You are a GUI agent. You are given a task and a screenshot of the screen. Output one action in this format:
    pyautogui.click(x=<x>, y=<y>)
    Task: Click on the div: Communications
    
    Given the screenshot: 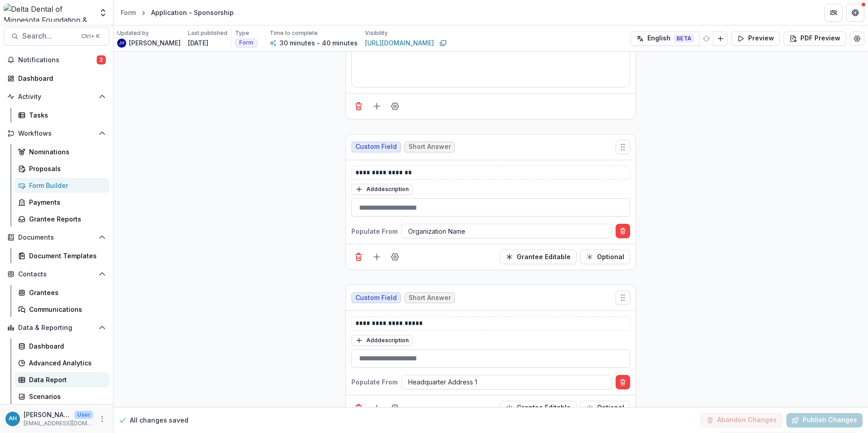 What is the action you would take?
    pyautogui.click(x=65, y=309)
    